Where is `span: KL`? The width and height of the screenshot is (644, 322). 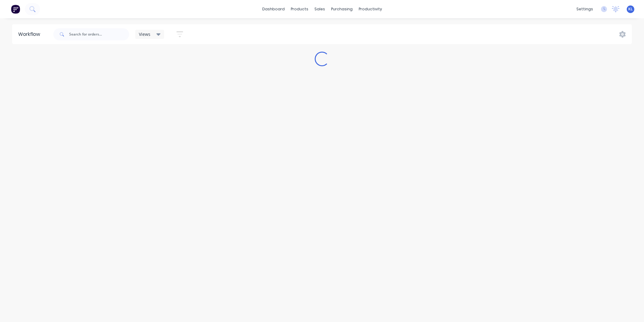
span: KL is located at coordinates (630, 9).